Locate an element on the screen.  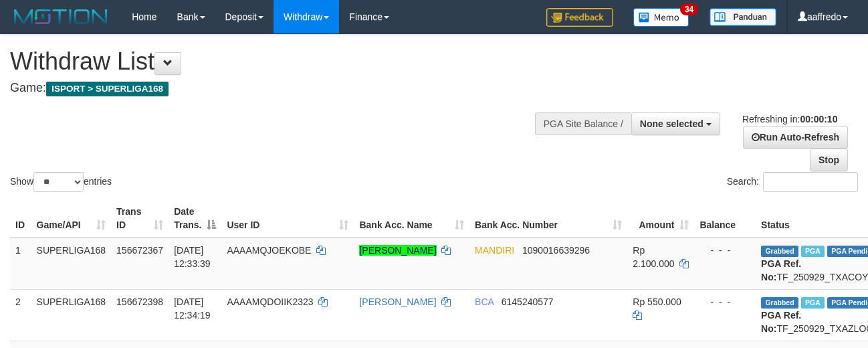
span: Marked by aafsoycanthlai is located at coordinates (812, 302).